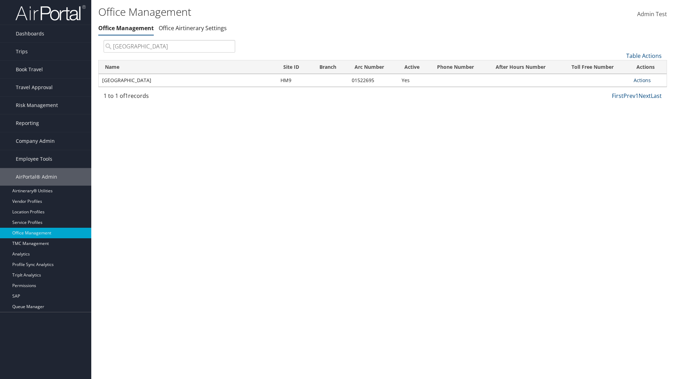 The image size is (674, 379). Describe the element at coordinates (597, 67) in the screenshot. I see `th: Toll Free Number: activate to sort column ascending` at that location.